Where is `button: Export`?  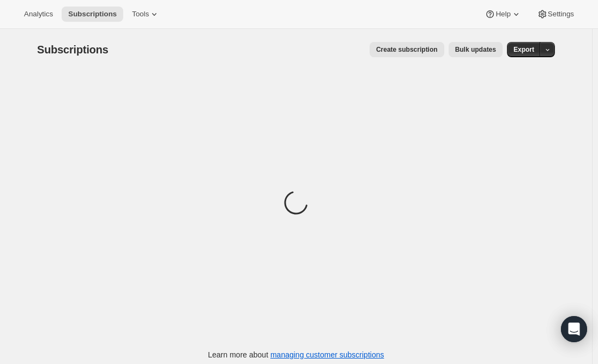
button: Export is located at coordinates (524, 50).